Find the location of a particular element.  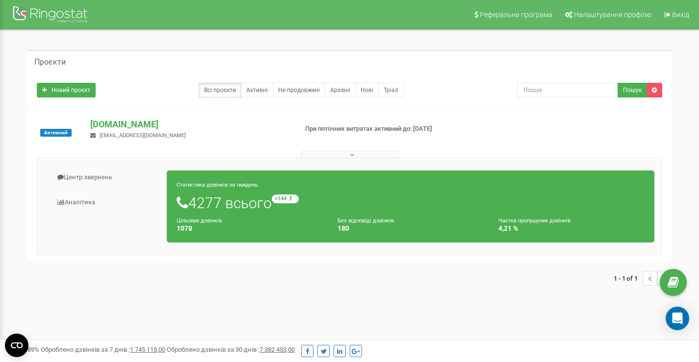

a: Не продовжені is located at coordinates (299, 90).